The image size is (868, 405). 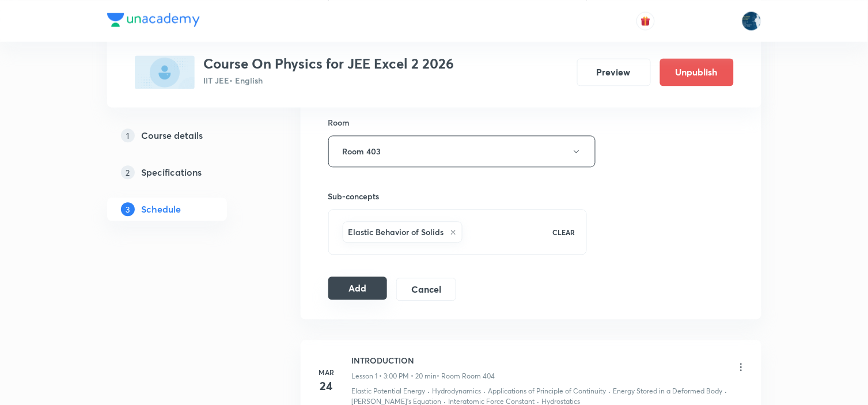 What do you see at coordinates (668, 391) in the screenshot?
I see `p: Energy Stored in a Deformed Body` at bounding box center [668, 391].